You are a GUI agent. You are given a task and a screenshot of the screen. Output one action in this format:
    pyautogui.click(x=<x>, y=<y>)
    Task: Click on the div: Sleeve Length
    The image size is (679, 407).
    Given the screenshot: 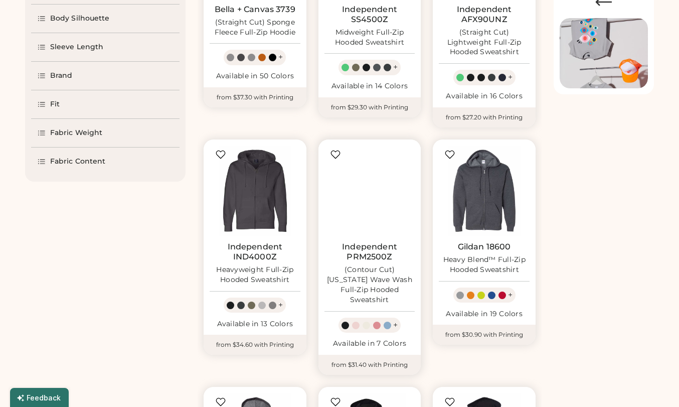 What is the action you would take?
    pyautogui.click(x=77, y=47)
    